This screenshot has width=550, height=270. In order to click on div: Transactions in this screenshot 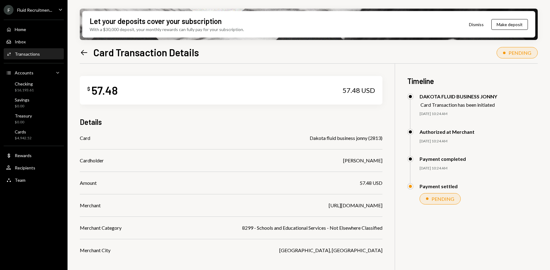, I will do `click(27, 54)`.